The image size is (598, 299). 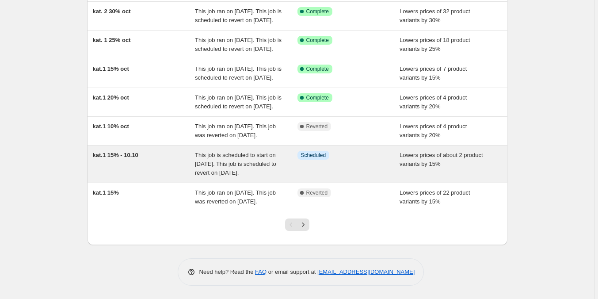 What do you see at coordinates (297, 224) in the screenshot?
I see `nav: Pagination` at bounding box center [297, 224].